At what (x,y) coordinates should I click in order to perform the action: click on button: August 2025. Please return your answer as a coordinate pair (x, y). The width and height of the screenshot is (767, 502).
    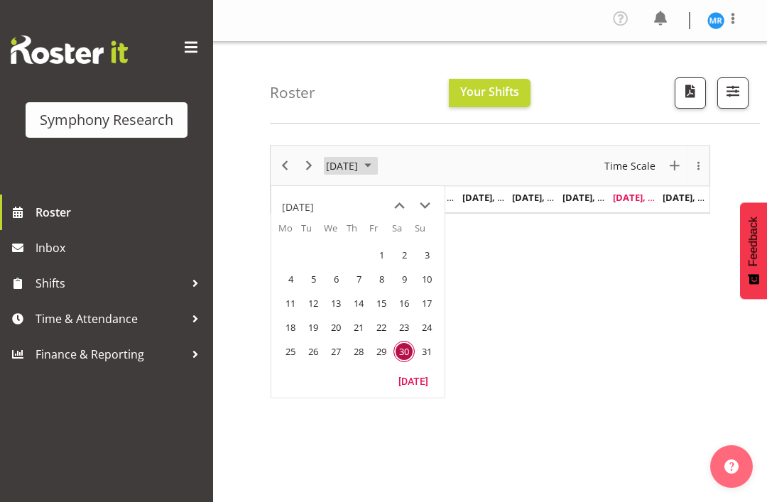
    Looking at the image, I should click on (351, 165).